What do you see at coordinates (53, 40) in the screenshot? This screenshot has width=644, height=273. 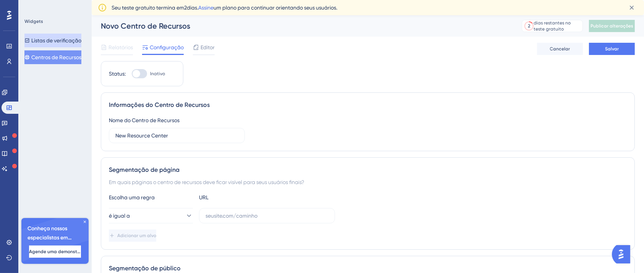 I see `button: Listas de verificação` at bounding box center [53, 40].